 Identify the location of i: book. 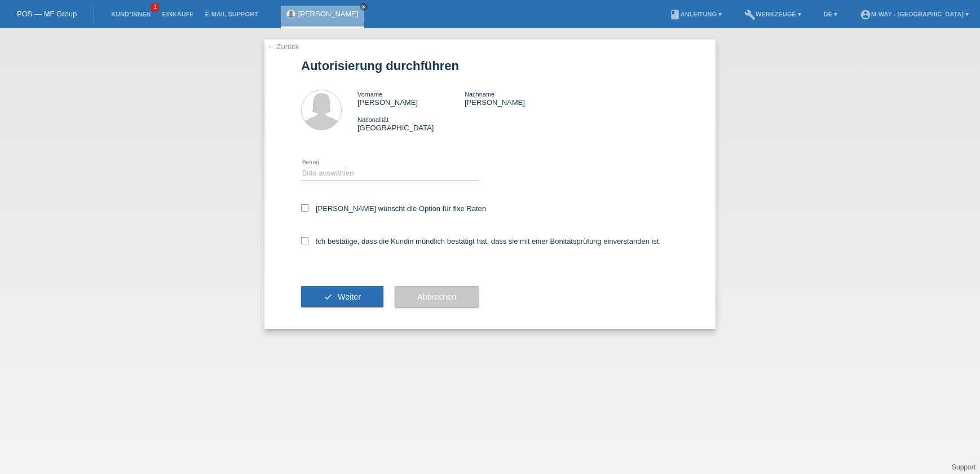
(675, 15).